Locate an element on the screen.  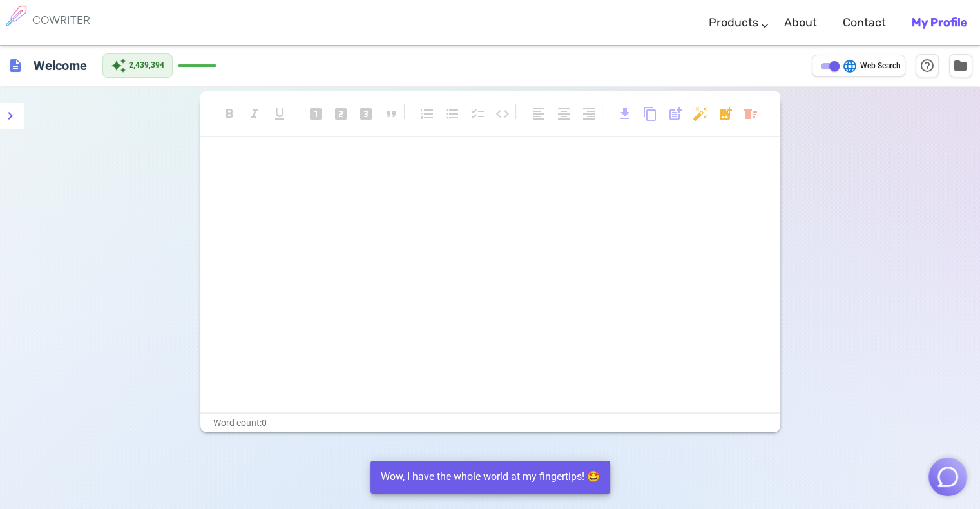
span: 2,439,394 is located at coordinates (146, 66).